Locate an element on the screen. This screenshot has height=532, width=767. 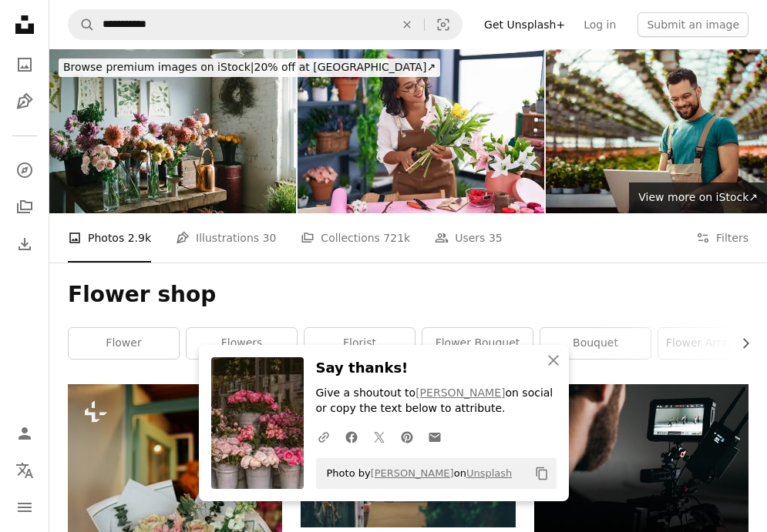
button: Search Unsplash is located at coordinates (82, 25).